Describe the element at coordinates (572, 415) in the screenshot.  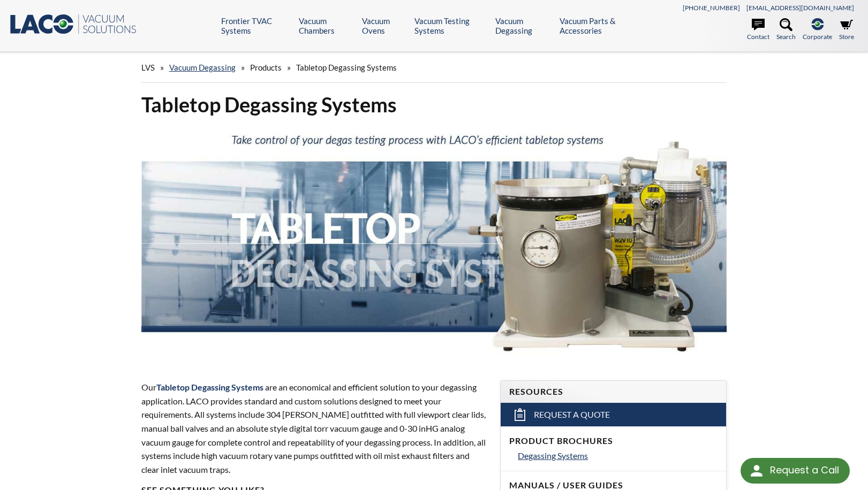
I see `span: Request a Quote` at that location.